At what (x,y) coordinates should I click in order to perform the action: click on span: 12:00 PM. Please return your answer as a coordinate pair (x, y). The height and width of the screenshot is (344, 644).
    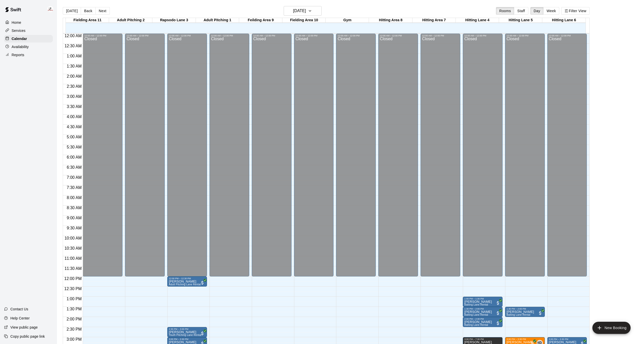
    Looking at the image, I should click on (73, 279).